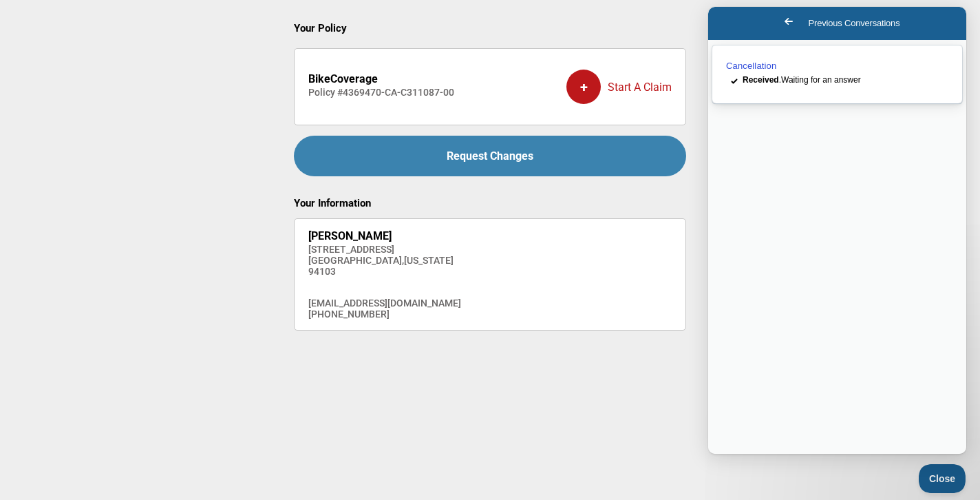 The height and width of the screenshot is (500, 980). What do you see at coordinates (93, 73) in the screenshot?
I see `span: . Waiting for an answer` at bounding box center [93, 73].